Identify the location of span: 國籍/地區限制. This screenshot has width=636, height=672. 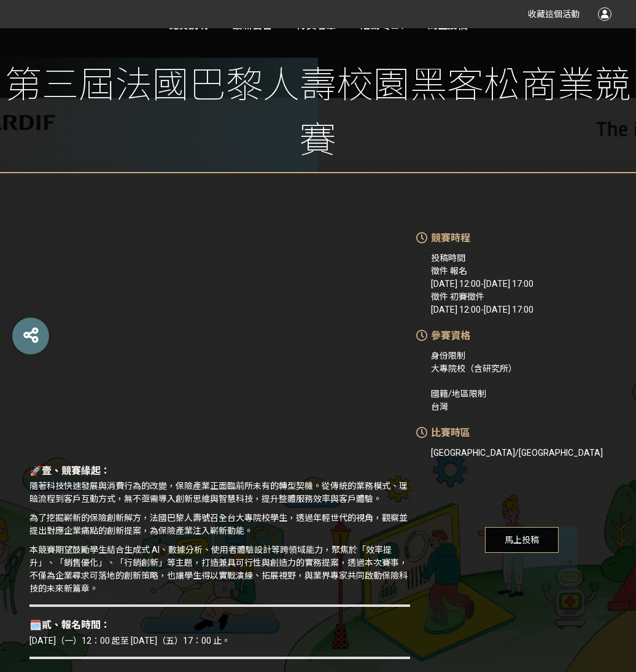
(459, 394).